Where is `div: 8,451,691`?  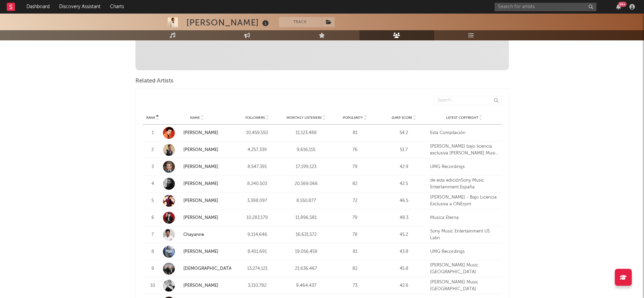 div: 8,451,691 is located at coordinates (257, 252).